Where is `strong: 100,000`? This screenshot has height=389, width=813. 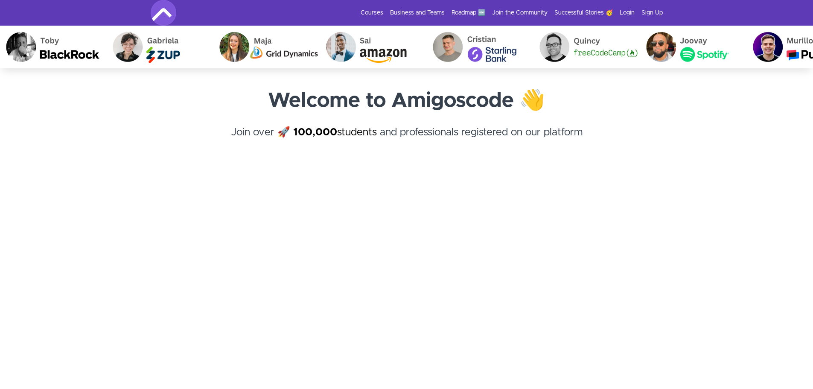 strong: 100,000 is located at coordinates (315, 132).